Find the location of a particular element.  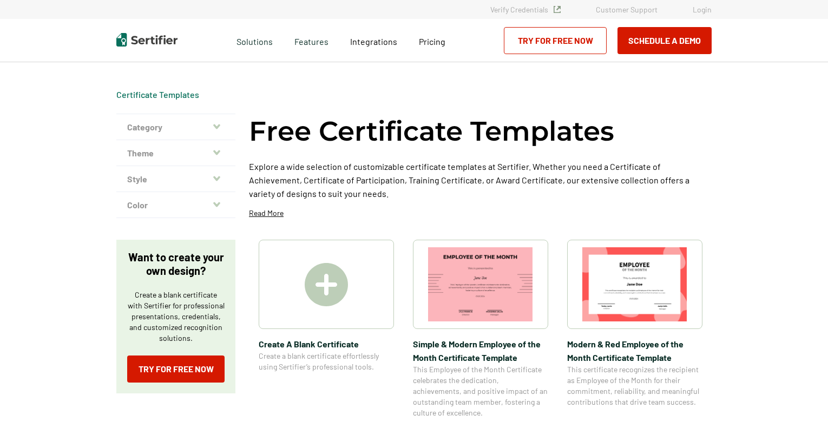

span: Simple & Modern Employee of the Month Certificate Template is located at coordinates (481, 351).